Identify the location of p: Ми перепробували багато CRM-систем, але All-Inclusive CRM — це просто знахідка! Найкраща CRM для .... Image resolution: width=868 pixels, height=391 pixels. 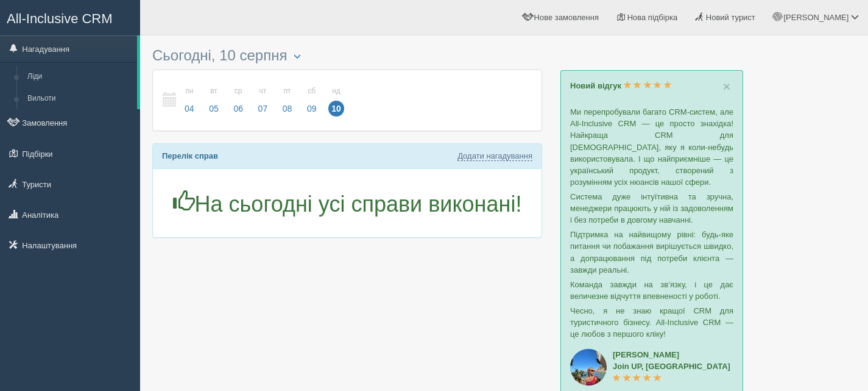
(652, 147).